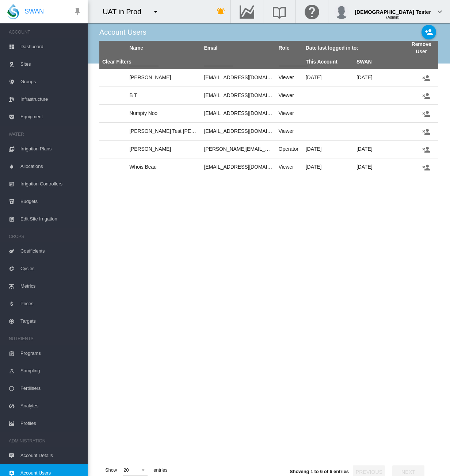 The height and width of the screenshot is (476, 450). I want to click on span: CROPS, so click(45, 236).